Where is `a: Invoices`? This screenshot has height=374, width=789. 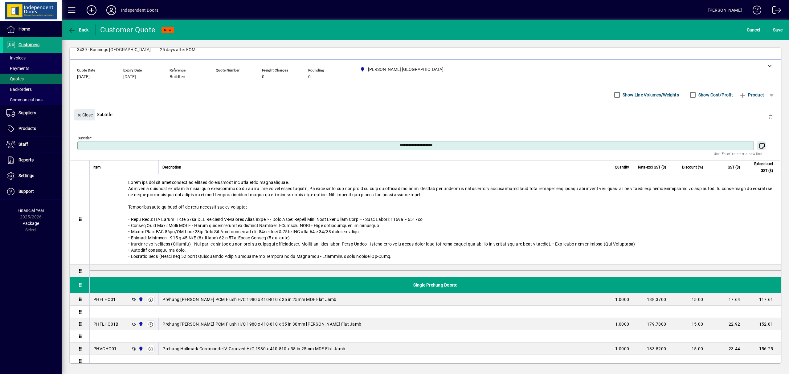
a: Invoices is located at coordinates (32, 58).